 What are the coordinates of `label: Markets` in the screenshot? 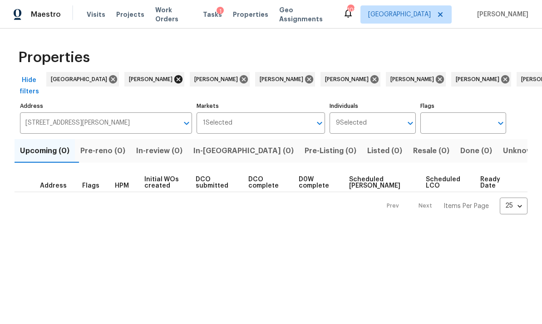 It's located at (261, 106).